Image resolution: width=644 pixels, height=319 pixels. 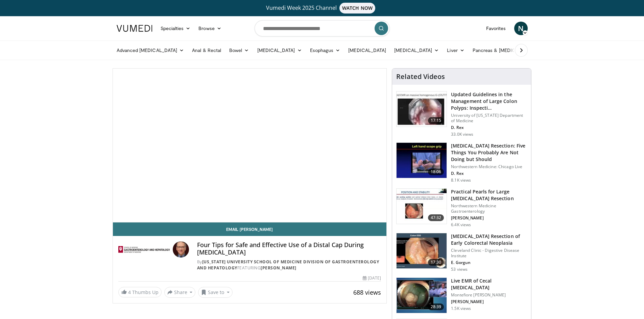 I want to click on p: Northwestern Medicine Gastroenterology, so click(x=489, y=209).